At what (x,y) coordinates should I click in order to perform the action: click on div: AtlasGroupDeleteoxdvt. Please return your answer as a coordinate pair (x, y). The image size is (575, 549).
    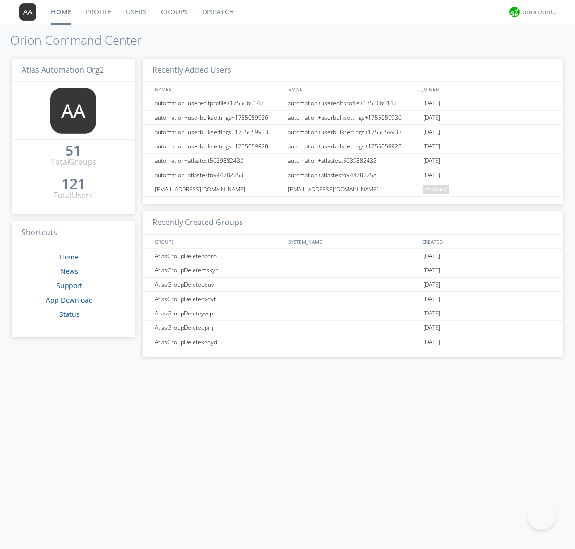
    Looking at the image, I should click on (218, 299).